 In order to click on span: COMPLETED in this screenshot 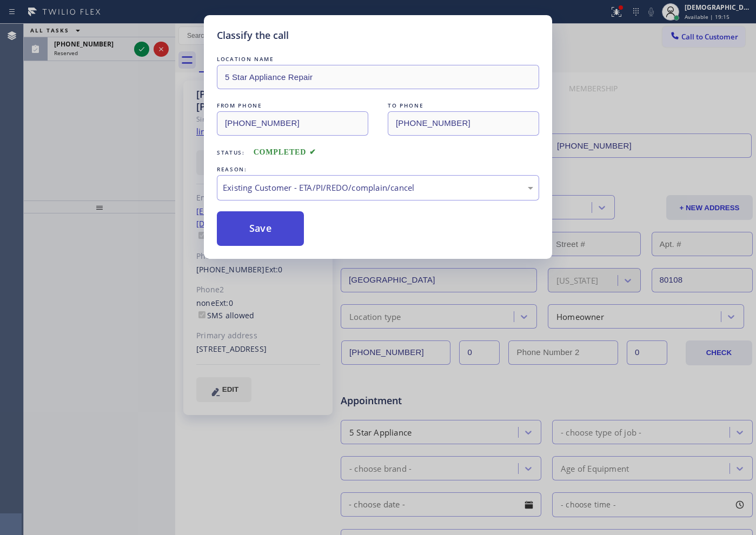, I will do `click(285, 152)`.